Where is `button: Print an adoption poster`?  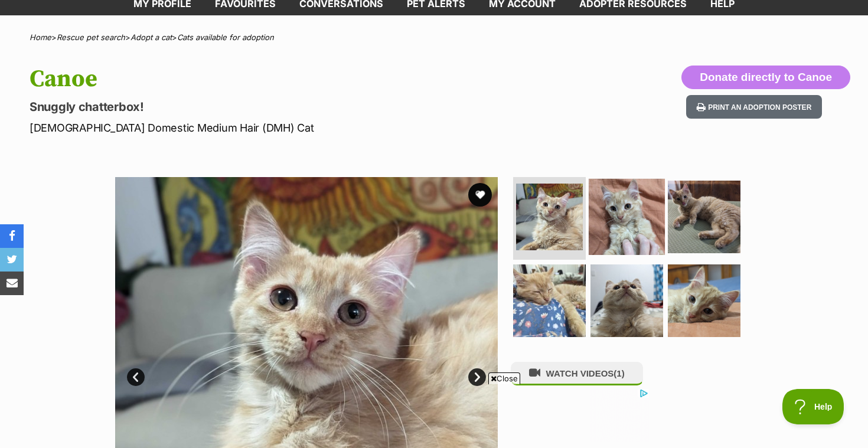 button: Print an adoption poster is located at coordinates (754, 107).